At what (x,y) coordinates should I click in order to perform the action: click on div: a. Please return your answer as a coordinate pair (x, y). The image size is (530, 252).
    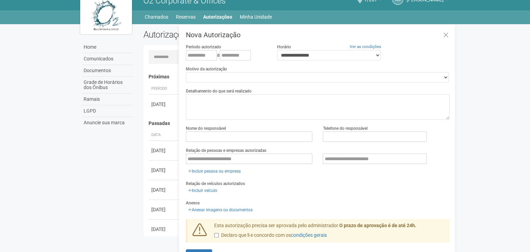
    Looking at the image, I should click on (226, 55).